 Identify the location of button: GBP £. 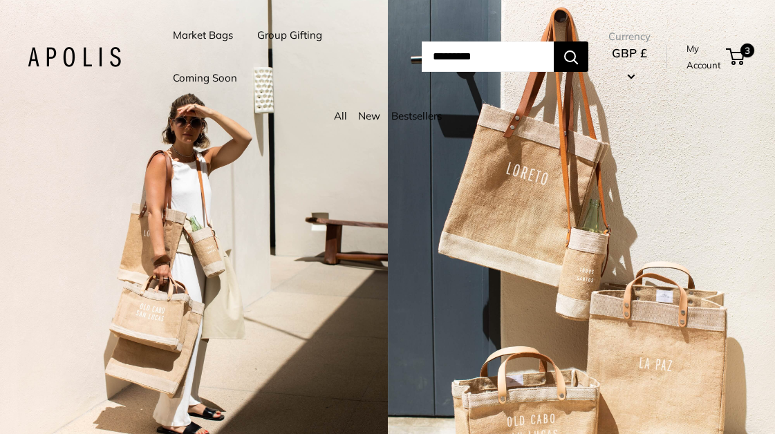
(629, 64).